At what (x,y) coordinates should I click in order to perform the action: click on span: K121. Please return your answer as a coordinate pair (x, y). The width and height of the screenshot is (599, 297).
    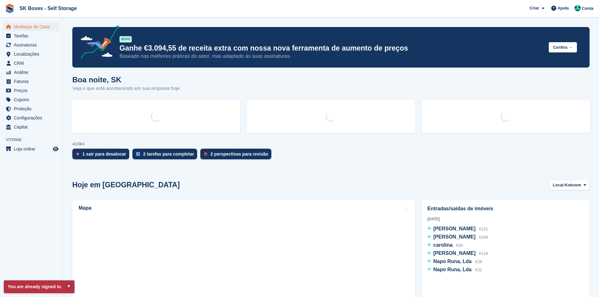
    Looking at the image, I should click on (484, 229).